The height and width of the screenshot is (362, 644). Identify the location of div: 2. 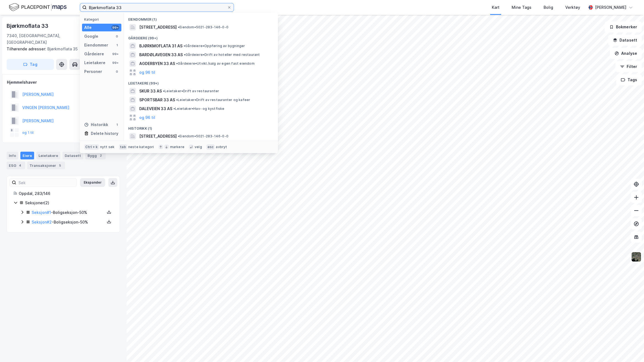
(101, 155).